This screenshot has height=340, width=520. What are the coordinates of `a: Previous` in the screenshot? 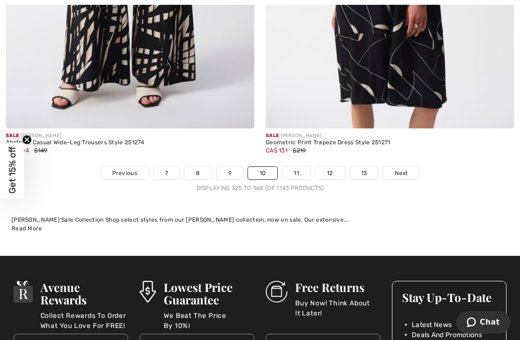 It's located at (125, 173).